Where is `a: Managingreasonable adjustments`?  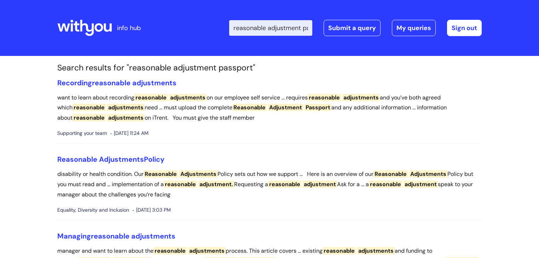 a: Managingreasonable adjustments is located at coordinates (116, 236).